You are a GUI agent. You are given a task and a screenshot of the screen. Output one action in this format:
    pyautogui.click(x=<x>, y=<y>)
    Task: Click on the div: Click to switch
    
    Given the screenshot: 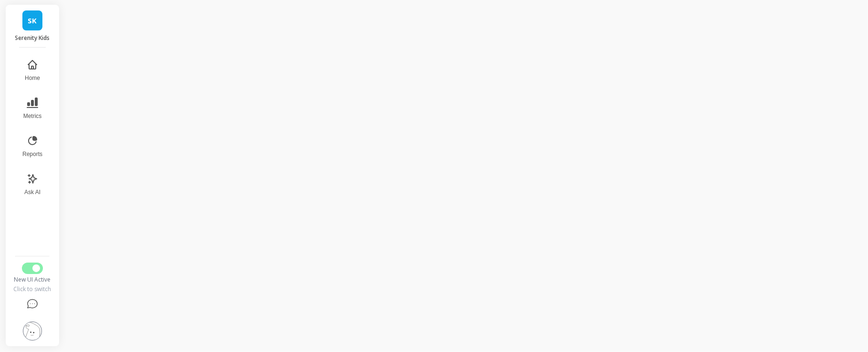 What is the action you would take?
    pyautogui.click(x=33, y=289)
    